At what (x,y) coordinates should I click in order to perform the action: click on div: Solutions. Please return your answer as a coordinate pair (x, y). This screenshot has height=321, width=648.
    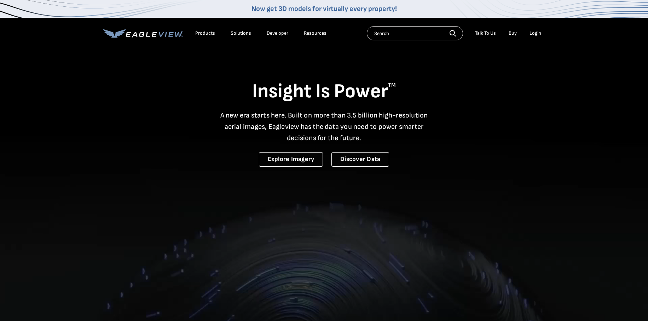
    Looking at the image, I should click on (241, 33).